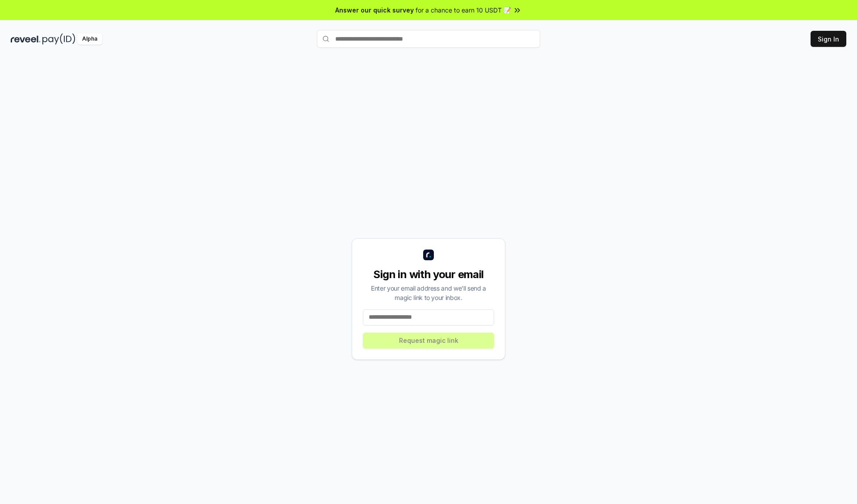 The height and width of the screenshot is (504, 857). I want to click on img: pay_id, so click(59, 39).